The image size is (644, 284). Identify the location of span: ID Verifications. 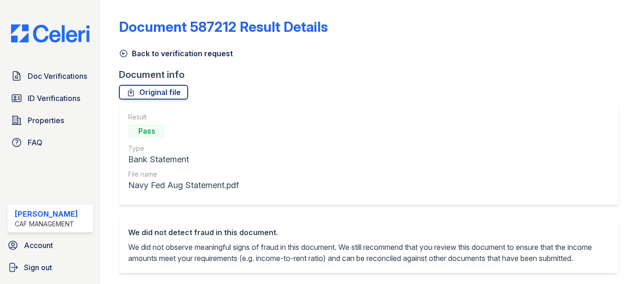
(54, 98).